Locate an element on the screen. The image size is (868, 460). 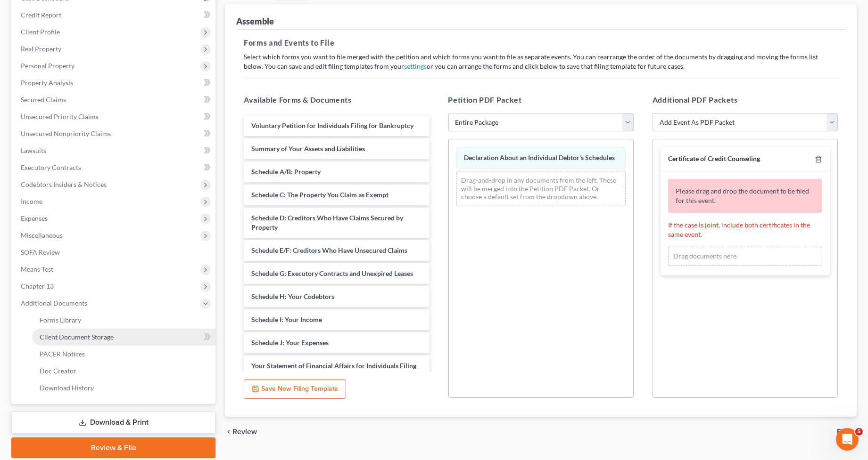
span: Download History is located at coordinates (66, 388).